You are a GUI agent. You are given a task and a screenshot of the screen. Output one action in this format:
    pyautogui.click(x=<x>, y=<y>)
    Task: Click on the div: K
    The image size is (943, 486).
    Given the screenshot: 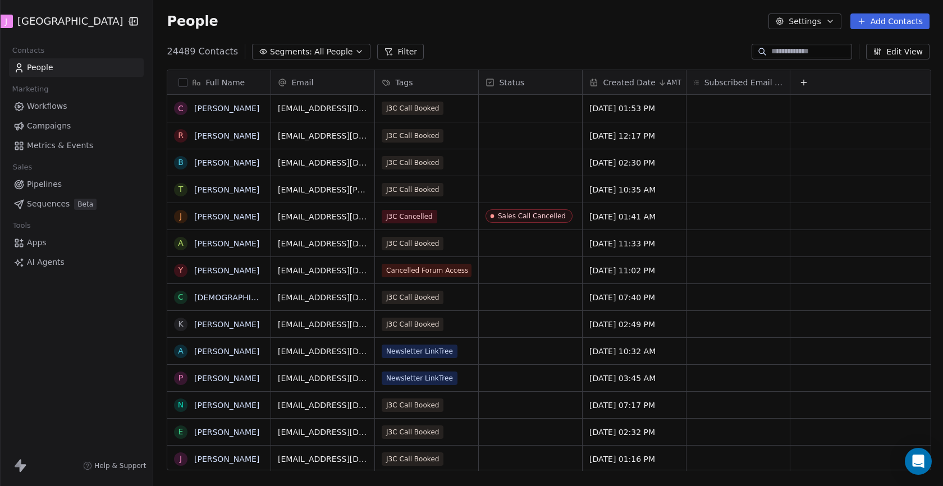 What is the action you would take?
    pyautogui.click(x=181, y=324)
    